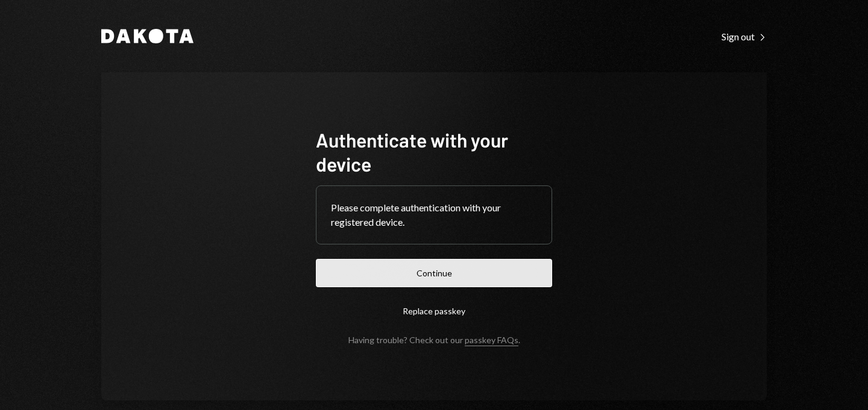 This screenshot has height=410, width=868. Describe the element at coordinates (434, 152) in the screenshot. I see `h1: Authenticate with your device` at that location.